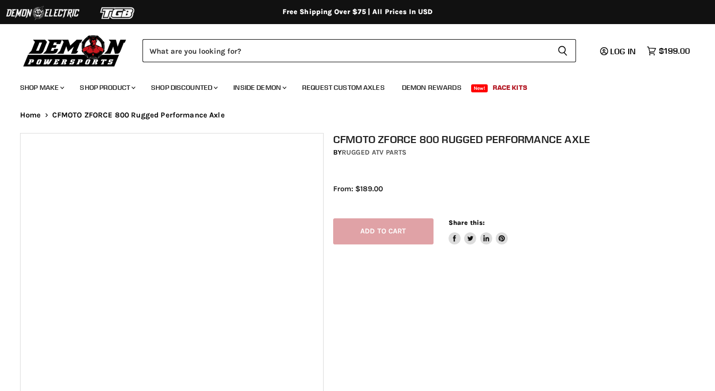 This screenshot has height=391, width=715. Describe the element at coordinates (118, 13) in the screenshot. I see `img: TGB Logo 2` at that location.